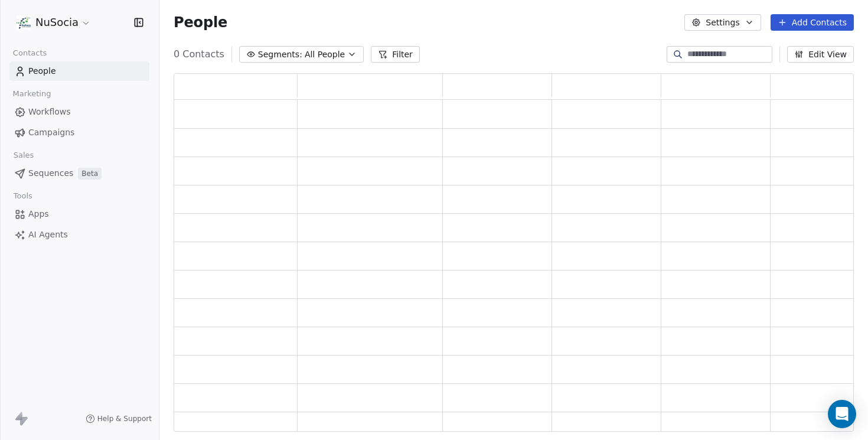  I want to click on a: SequencesBeta, so click(79, 173).